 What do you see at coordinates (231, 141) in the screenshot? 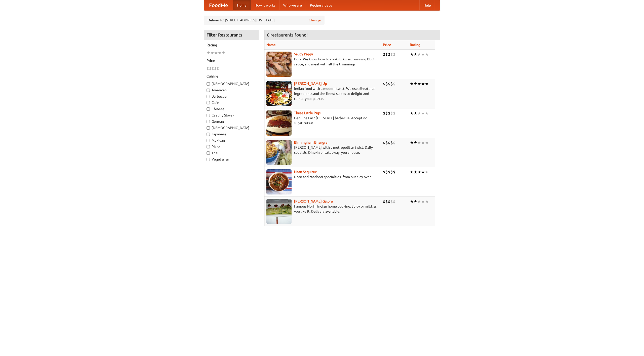
I see `label: Mexican` at bounding box center [231, 141].